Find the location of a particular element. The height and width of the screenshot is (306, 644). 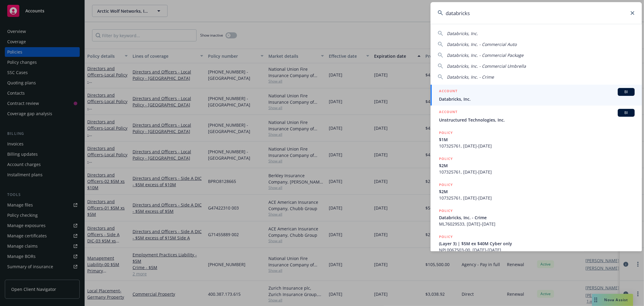

input: Search... is located at coordinates (536, 13).